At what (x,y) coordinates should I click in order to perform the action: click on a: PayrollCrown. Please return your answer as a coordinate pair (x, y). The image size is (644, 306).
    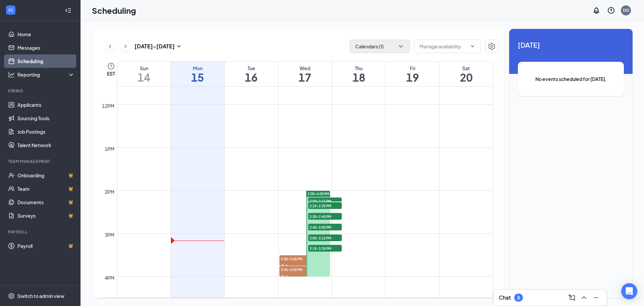
    Looking at the image, I should click on (46, 246).